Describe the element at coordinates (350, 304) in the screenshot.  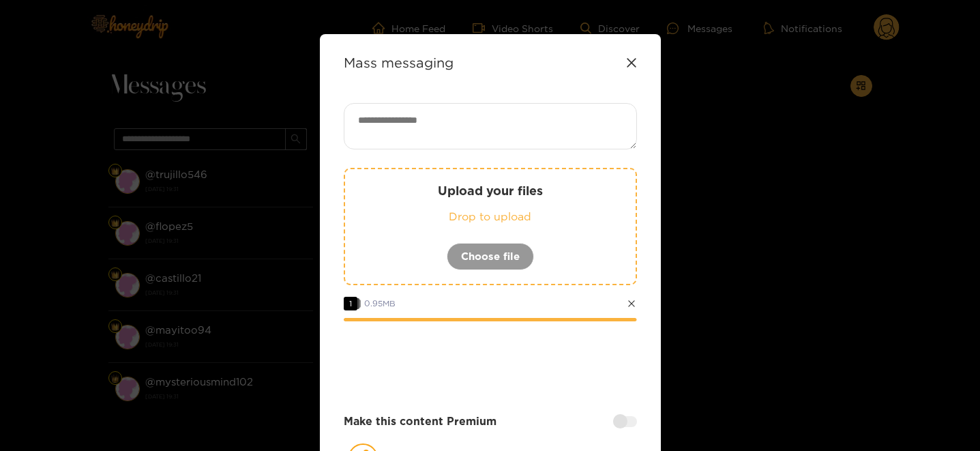
I see `span: 1` at that location.